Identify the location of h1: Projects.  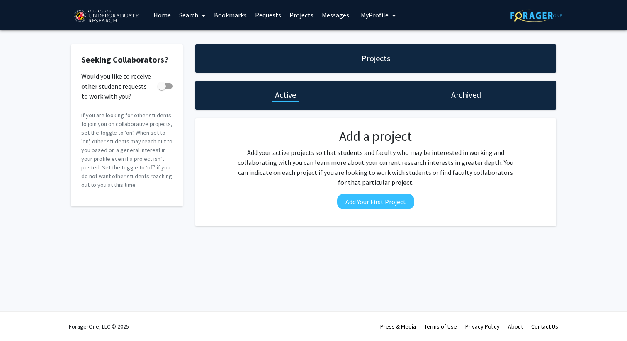
(376, 58).